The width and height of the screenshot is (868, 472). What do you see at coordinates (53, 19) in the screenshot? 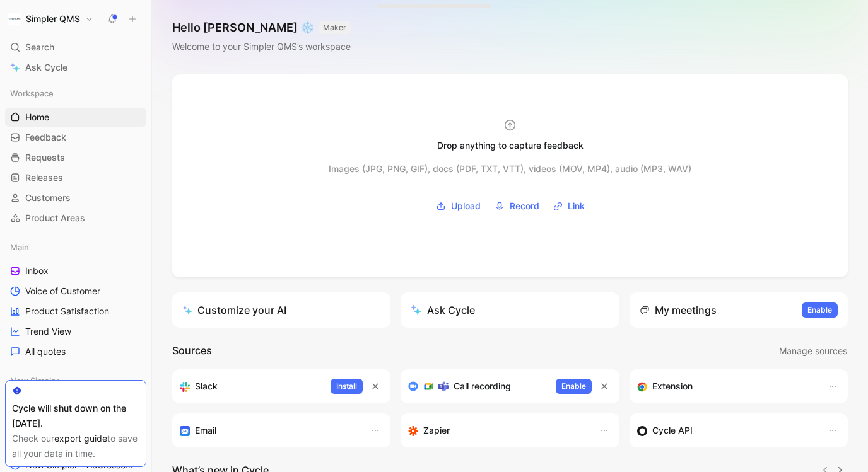
I see `h1: Simpler QMS` at bounding box center [53, 19].